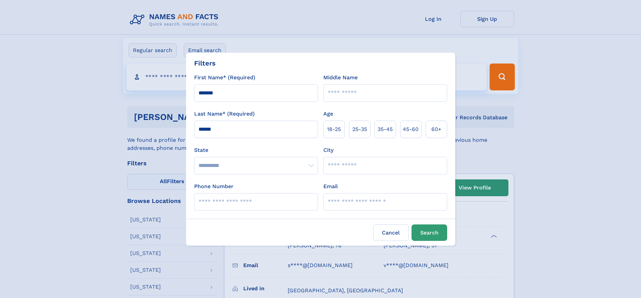 The width and height of the screenshot is (641, 298). I want to click on label: Email, so click(330, 187).